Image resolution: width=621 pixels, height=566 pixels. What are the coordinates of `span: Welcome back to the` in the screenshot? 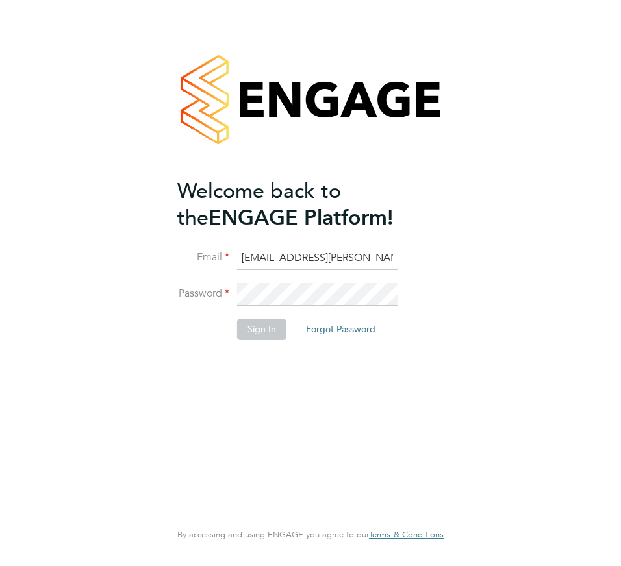 It's located at (259, 205).